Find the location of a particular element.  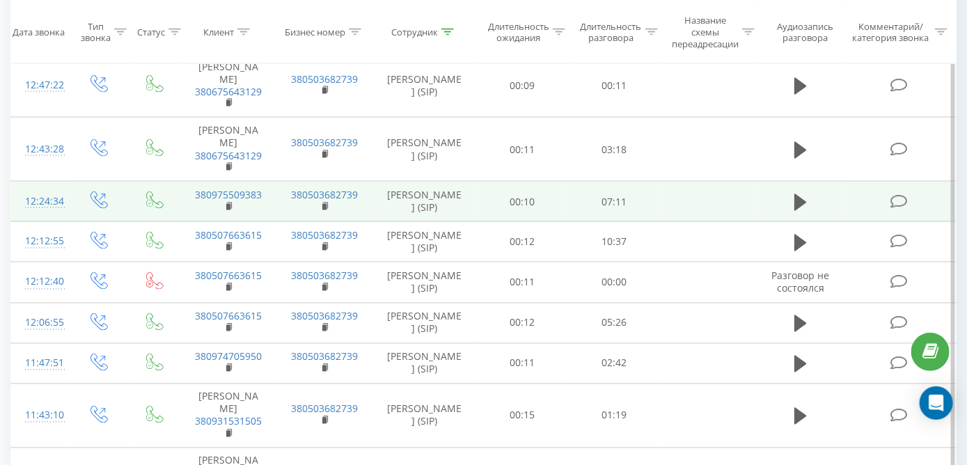

a: 380975509383 is located at coordinates (228, 194).